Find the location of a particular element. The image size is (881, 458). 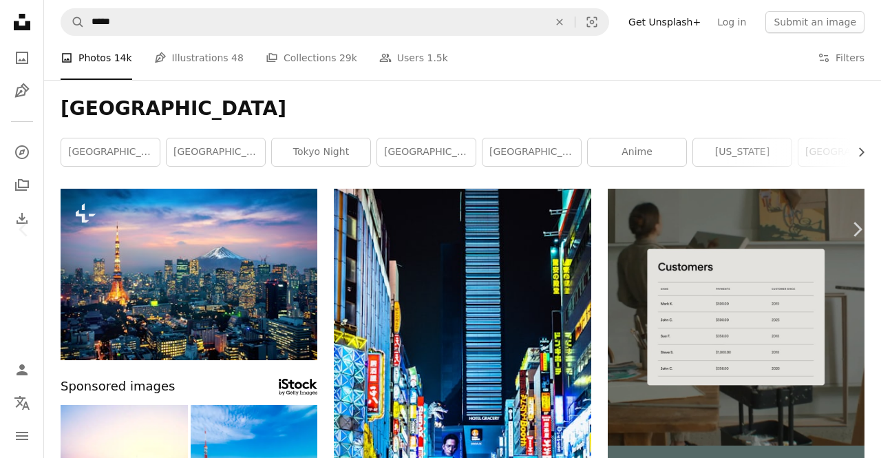

a: photo of people crossing road is located at coordinates (462, 381).